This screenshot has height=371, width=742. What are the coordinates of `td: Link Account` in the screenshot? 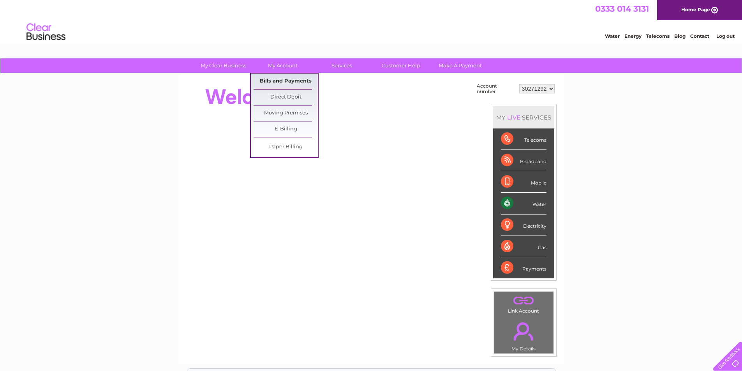 It's located at (524, 304).